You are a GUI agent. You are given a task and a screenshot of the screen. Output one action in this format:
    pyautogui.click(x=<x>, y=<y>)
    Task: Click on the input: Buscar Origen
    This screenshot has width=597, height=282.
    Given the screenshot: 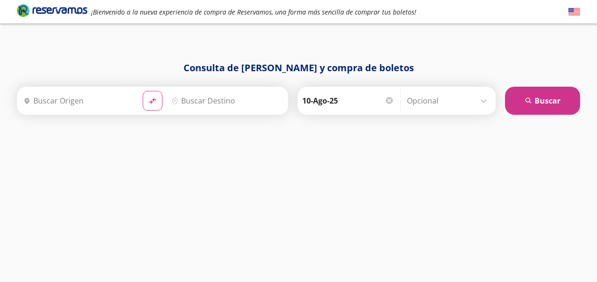 What is the action you would take?
    pyautogui.click(x=77, y=101)
    